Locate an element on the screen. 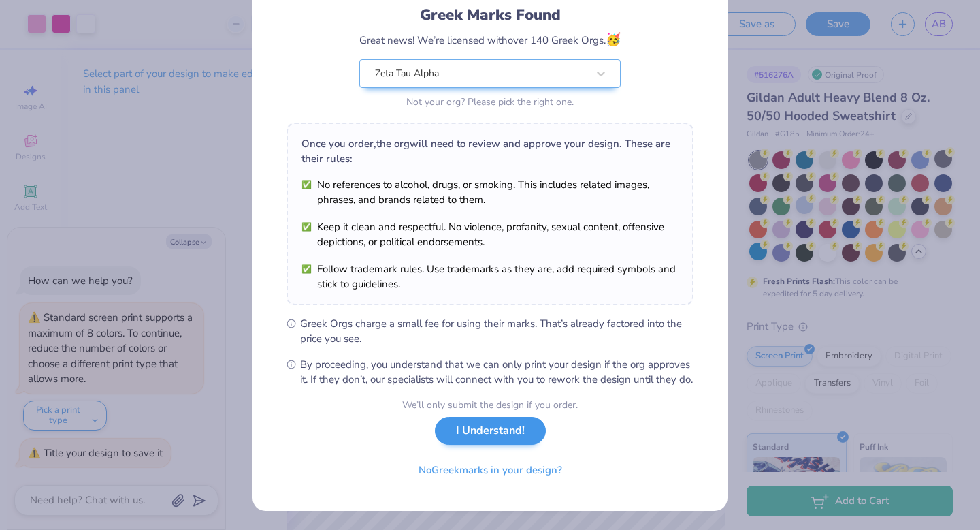 Image resolution: width=980 pixels, height=530 pixels. li: Keep it clean and respectful. No violence, profanity, sexual content, offensive depictions, or po... is located at coordinates (490, 234).